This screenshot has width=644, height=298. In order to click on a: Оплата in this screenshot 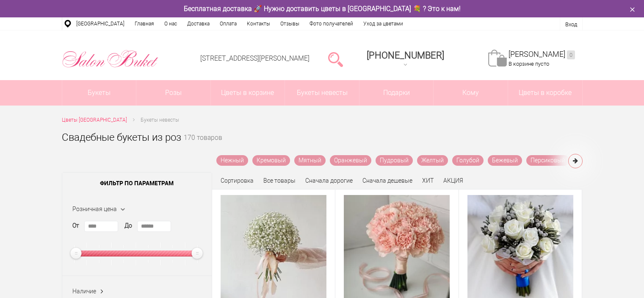, I will do `click(228, 23)`.